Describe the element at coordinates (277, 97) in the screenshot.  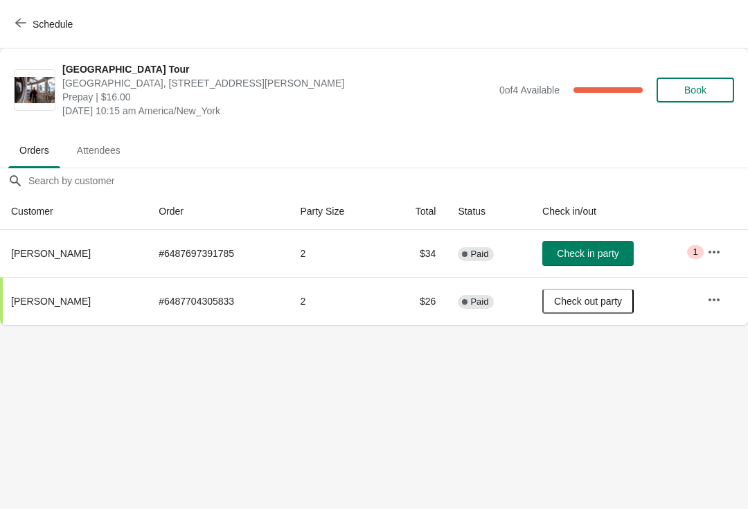
I see `span: Prepay | $16.00` at that location.